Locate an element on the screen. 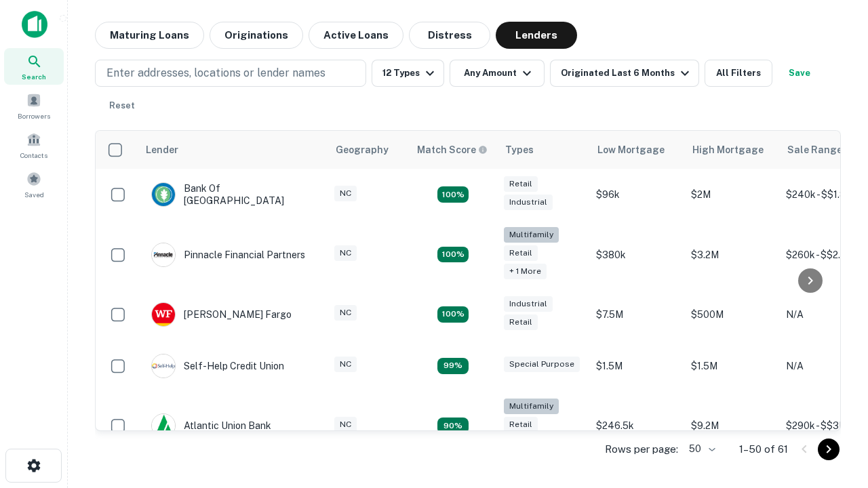 The height and width of the screenshot is (488, 868). button: Enter addresses, locations or lender names is located at coordinates (231, 73).